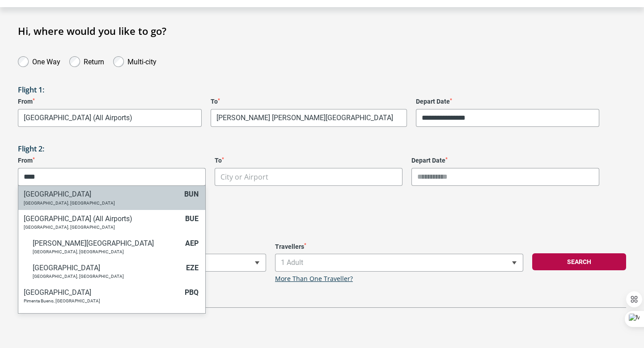 This screenshot has height=348, width=644. What do you see at coordinates (112, 177) in the screenshot?
I see `input: Search` at bounding box center [112, 177].